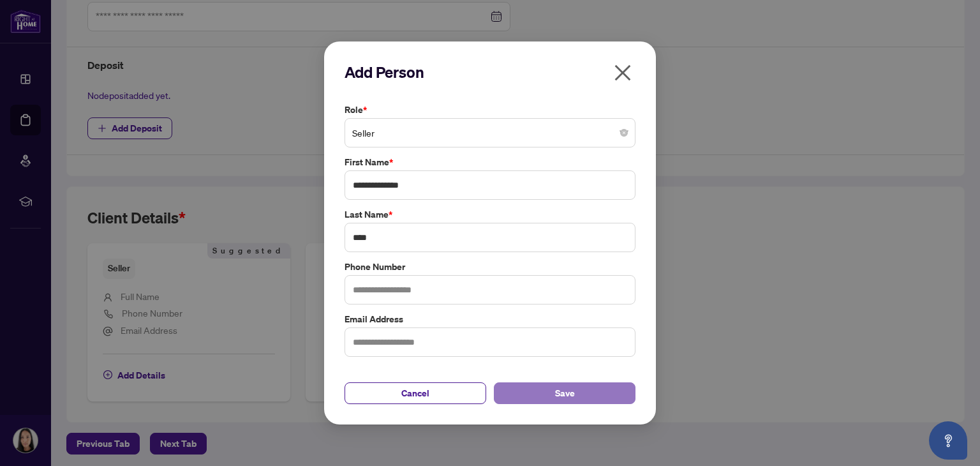 Image resolution: width=980 pixels, height=466 pixels. I want to click on label: Email Address, so click(490, 319).